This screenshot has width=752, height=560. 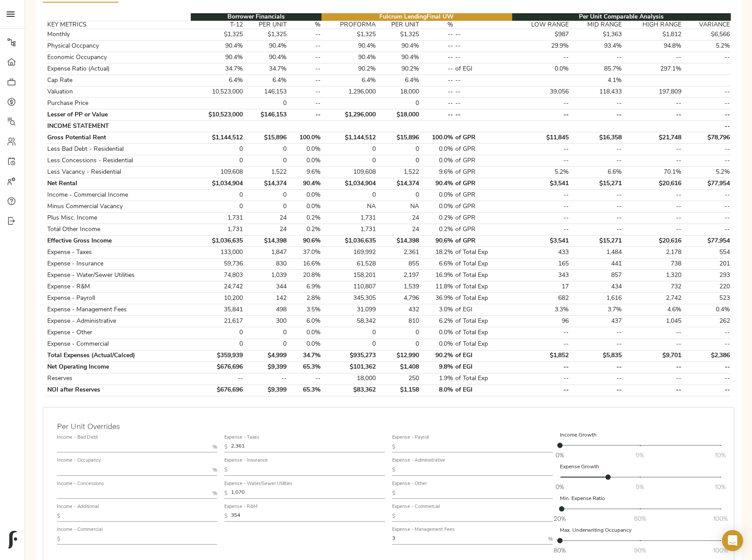 What do you see at coordinates (541, 287) in the screenshot?
I see `td: 17` at bounding box center [541, 287].